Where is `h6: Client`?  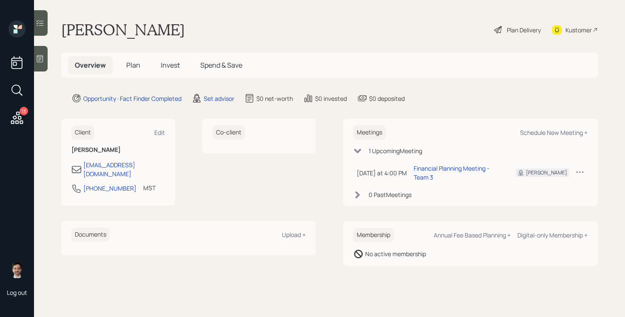
h6: Client is located at coordinates (83, 132).